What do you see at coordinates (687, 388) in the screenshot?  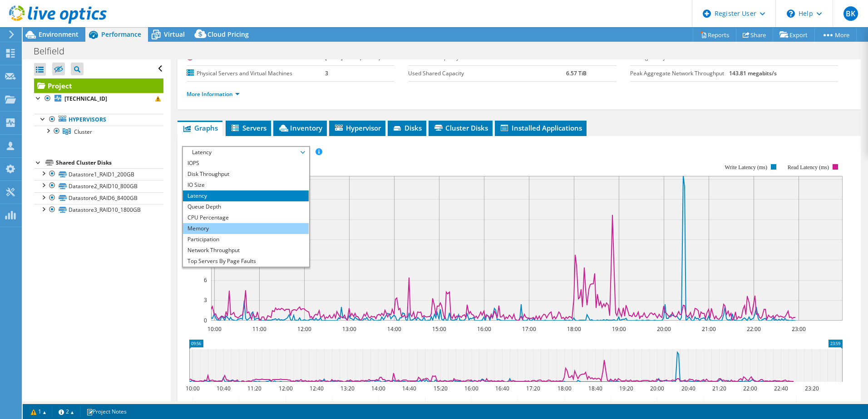 I see `text: 20:40` at bounding box center [687, 388].